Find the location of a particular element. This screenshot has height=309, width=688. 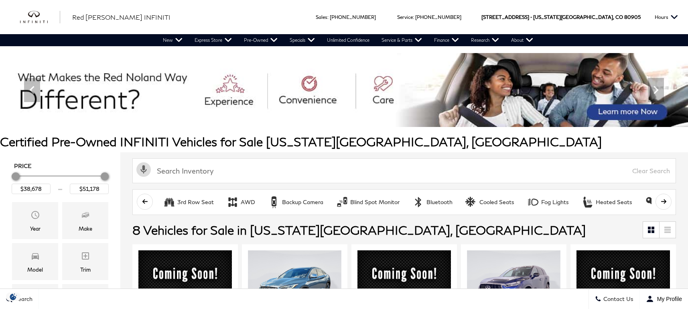

button: Backup CameraBackup Camera is located at coordinates (296, 202).